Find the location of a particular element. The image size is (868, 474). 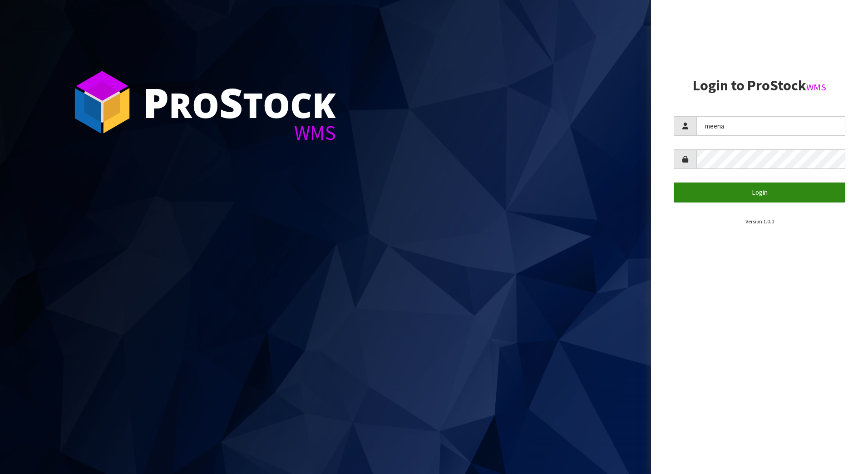

small: WMS is located at coordinates (816, 87).